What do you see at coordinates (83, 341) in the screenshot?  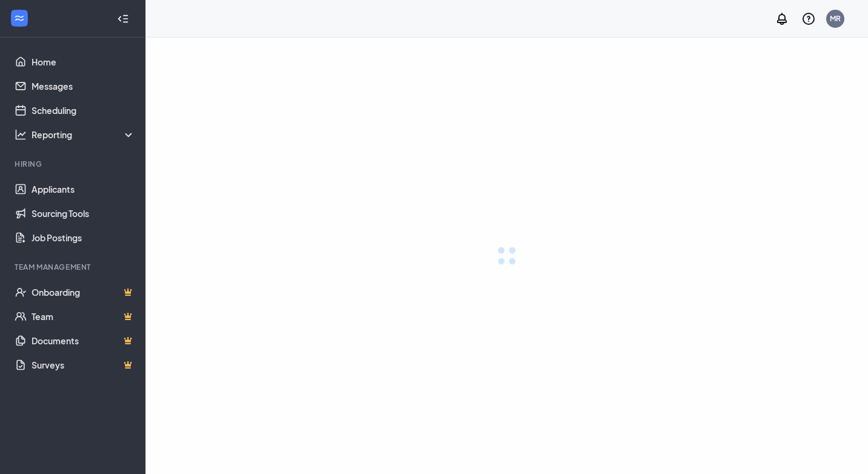 I see `a: DocumentsCrown` at bounding box center [83, 341].